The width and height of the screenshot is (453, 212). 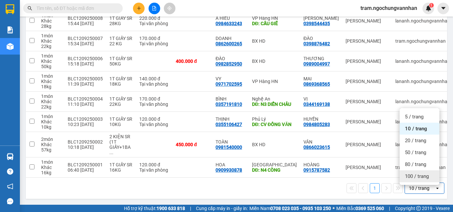 I want to click on div: VÂN, so click(x=321, y=142).